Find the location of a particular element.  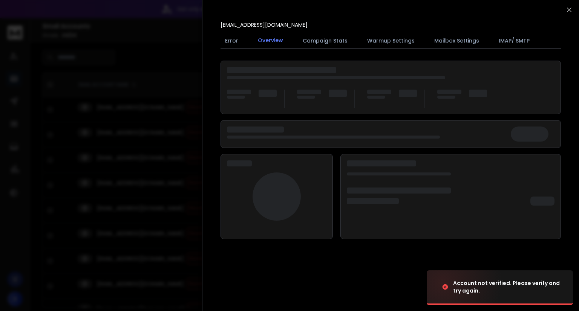

button: Overview is located at coordinates (270, 41).